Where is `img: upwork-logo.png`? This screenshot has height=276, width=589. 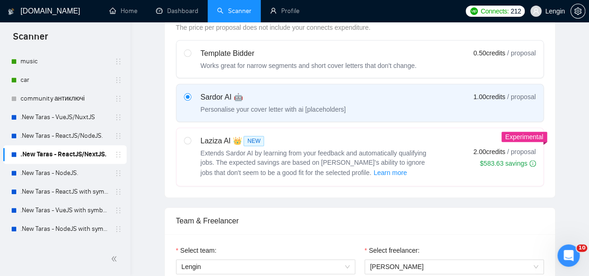 img: upwork-logo.png is located at coordinates (474, 11).